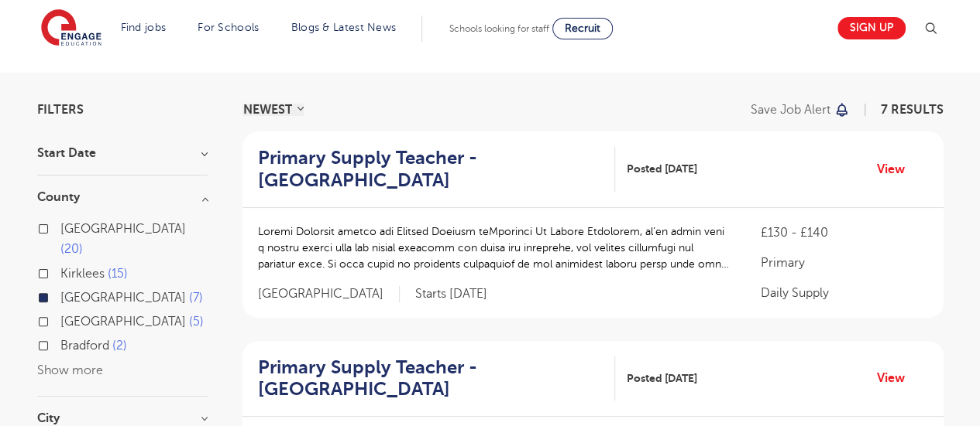 This screenshot has height=426, width=980. I want to click on a: Find jobs, so click(143, 27).